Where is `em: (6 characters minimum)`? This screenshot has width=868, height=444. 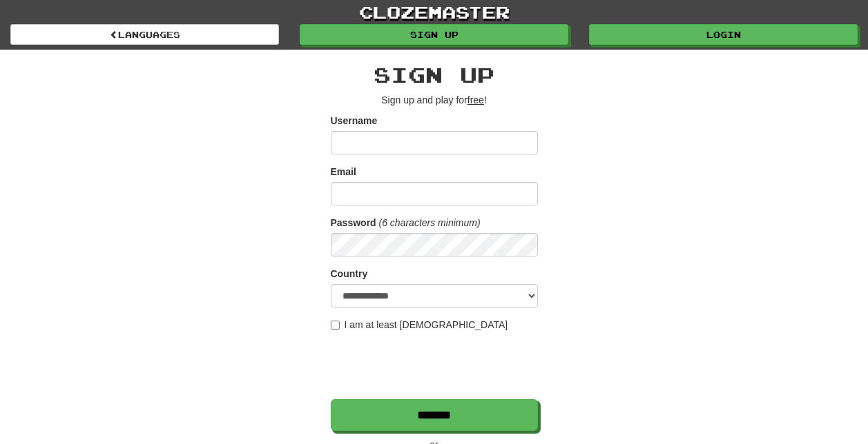
em: (6 characters minimum) is located at coordinates (430, 223).